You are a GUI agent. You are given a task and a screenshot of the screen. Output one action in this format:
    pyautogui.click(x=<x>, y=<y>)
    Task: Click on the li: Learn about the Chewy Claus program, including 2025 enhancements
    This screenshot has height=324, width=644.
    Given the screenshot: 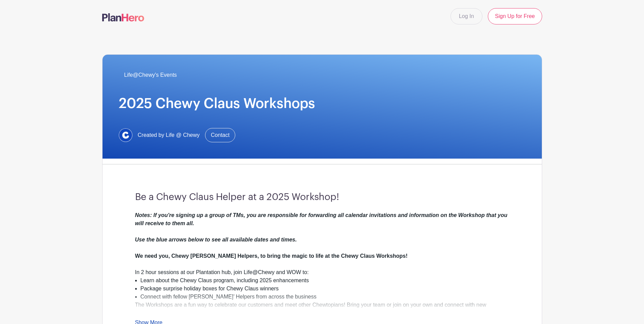 What is the action you would take?
    pyautogui.click(x=325, y=280)
    